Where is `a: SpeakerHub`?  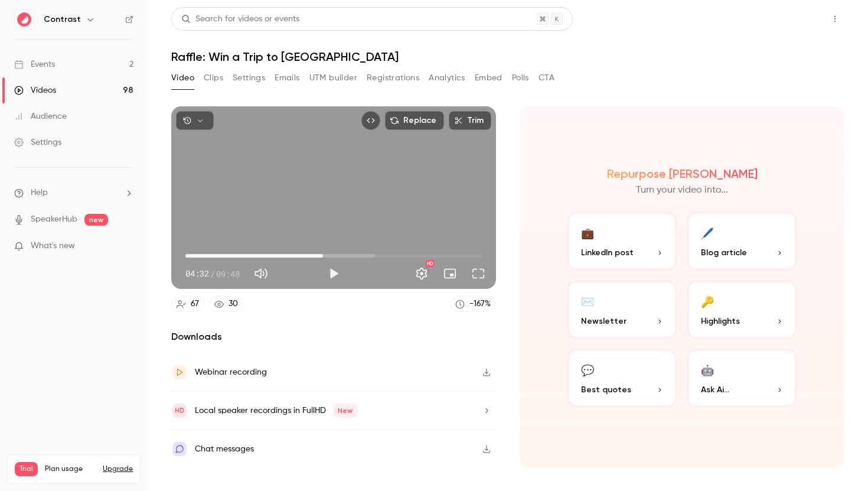
a: SpeakerHub is located at coordinates (54, 219).